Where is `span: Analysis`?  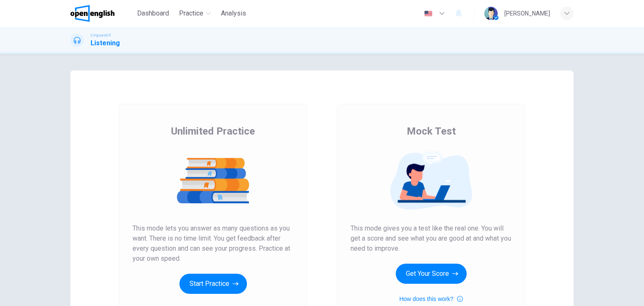
span: Analysis is located at coordinates (234, 13).